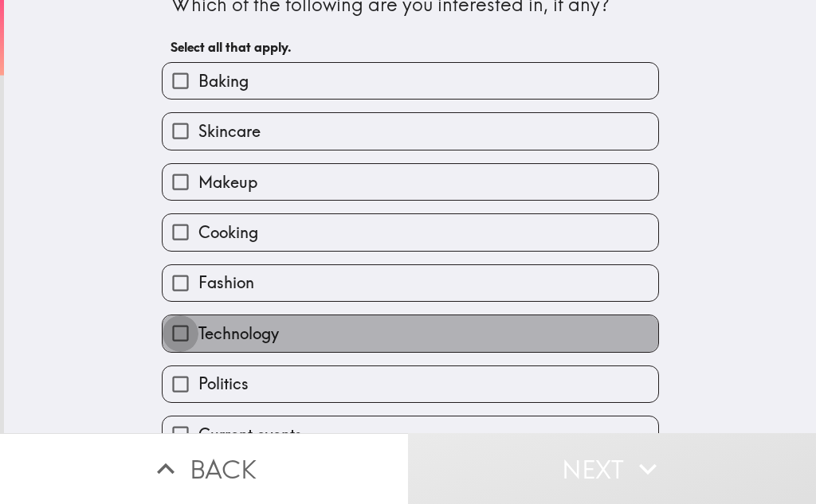 This screenshot has width=816, height=504. Describe the element at coordinates (410, 333) in the screenshot. I see `button: Technology` at that location.